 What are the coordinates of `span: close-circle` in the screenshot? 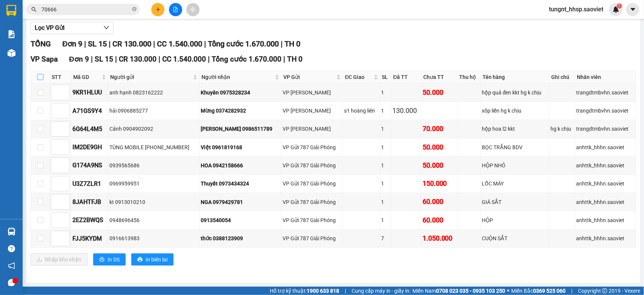 It's located at (135, 9).